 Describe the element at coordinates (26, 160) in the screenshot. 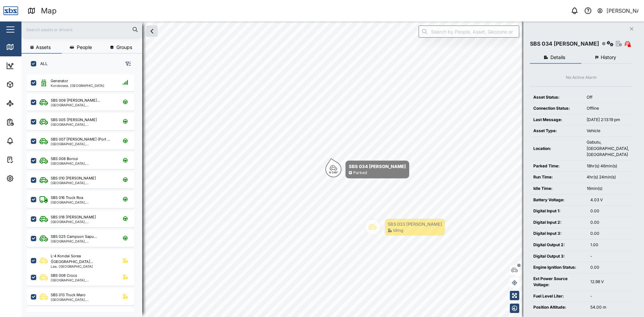

I see `div: Tasks` at that location.